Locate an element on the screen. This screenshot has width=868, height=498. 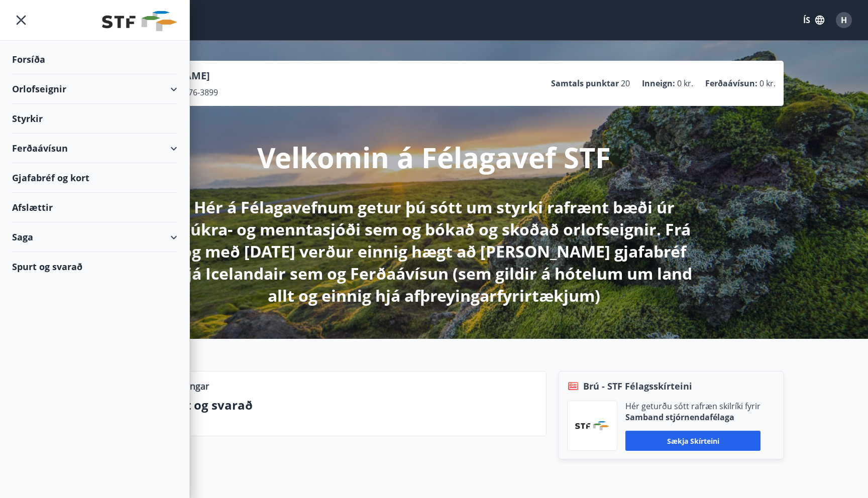
img: union_logo is located at coordinates (139, 21).